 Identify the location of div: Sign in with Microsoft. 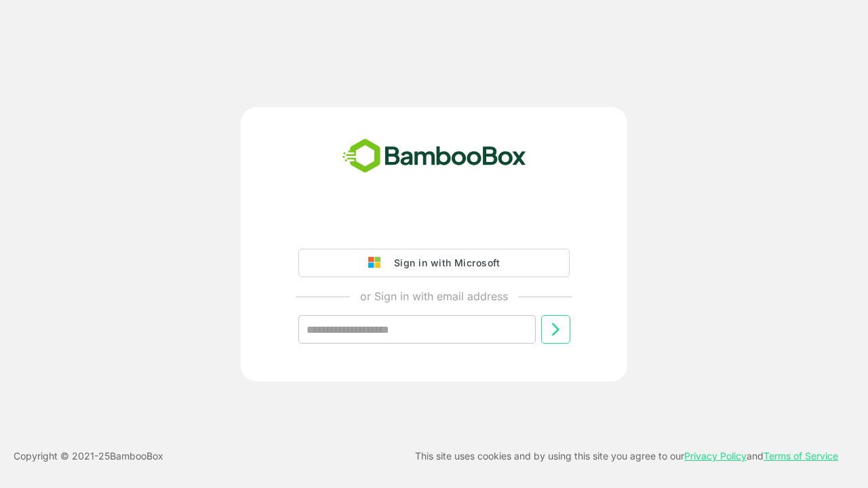
(444, 263).